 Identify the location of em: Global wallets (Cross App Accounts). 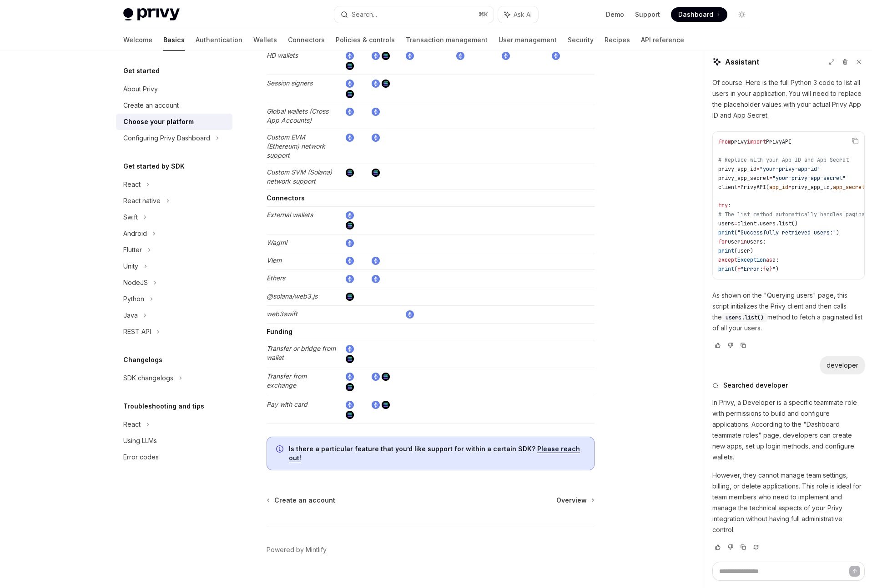
(297, 116).